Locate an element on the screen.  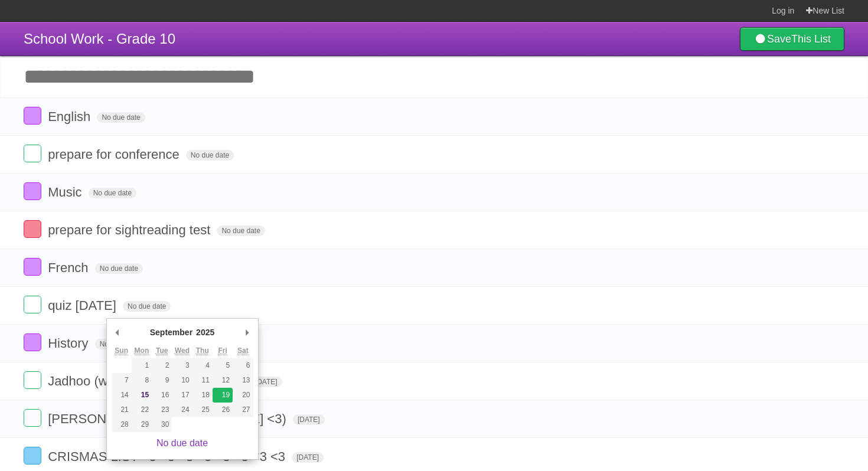
abbr: Monday is located at coordinates (142, 351).